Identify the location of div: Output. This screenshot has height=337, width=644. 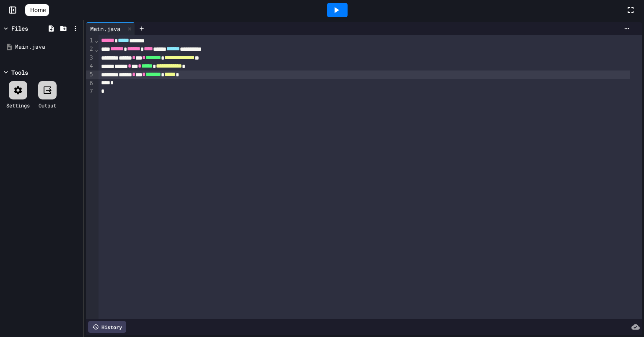
(48, 106).